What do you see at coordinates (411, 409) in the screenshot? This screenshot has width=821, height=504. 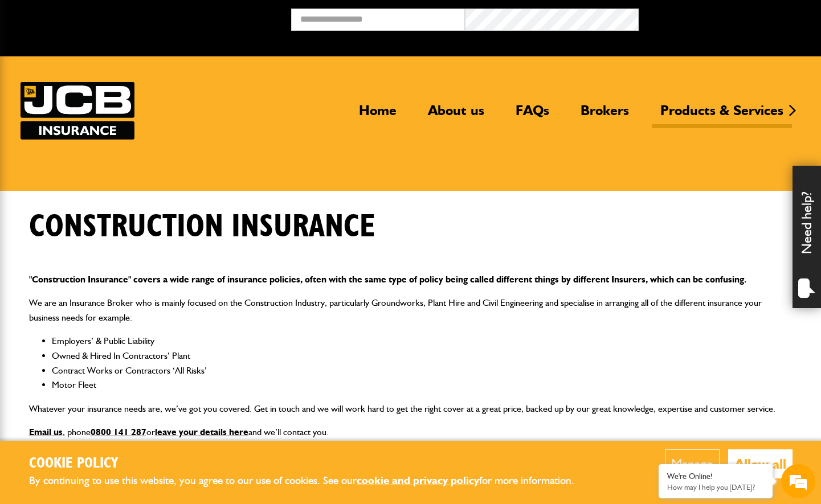 I see `p: Whatever your insurance needs are, we’ve got you covered. Get in touch and we will work hard to g...` at bounding box center [411, 409].